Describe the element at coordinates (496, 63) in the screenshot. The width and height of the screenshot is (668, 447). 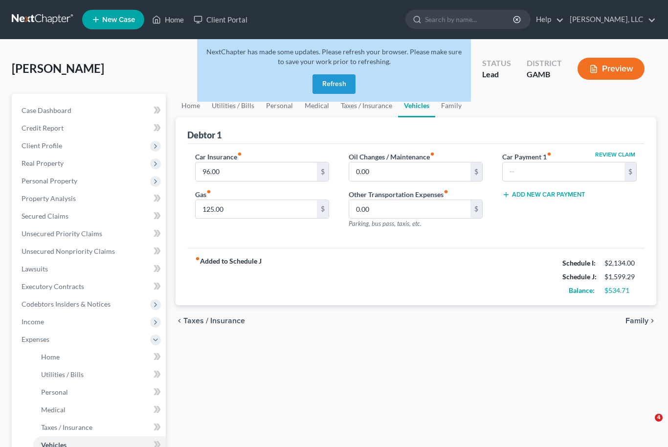
I see `div: Status` at that location.